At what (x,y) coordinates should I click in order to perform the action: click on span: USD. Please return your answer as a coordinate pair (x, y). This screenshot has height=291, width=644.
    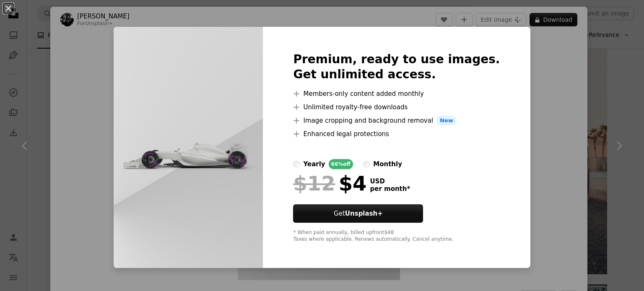
    Looking at the image, I should click on (390, 182).